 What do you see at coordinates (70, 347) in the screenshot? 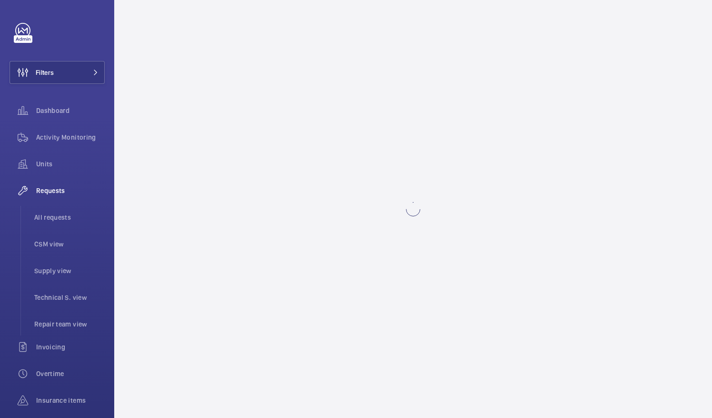
I see `span: Invoicing` at bounding box center [70, 347].